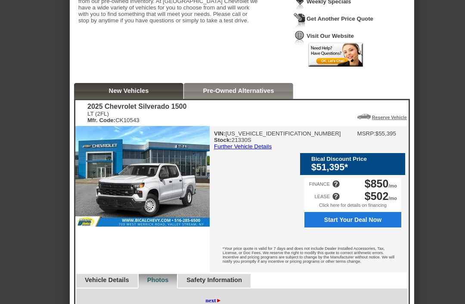 This screenshot has width=465, height=304. Describe the element at coordinates (220, 134) in the screenshot. I see `b: VIN:` at that location.